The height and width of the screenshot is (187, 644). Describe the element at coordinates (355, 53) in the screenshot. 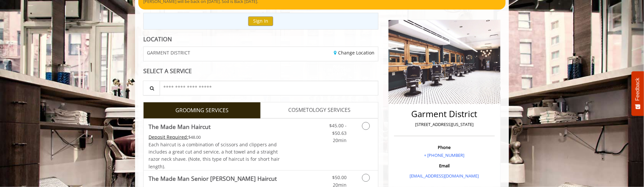

I see `a: Change Location` at that location.